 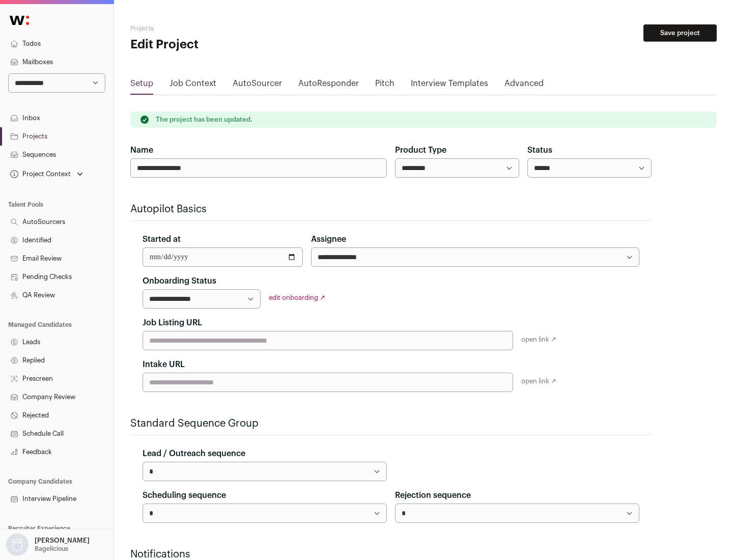 I want to click on label: Product Type, so click(x=421, y=150).